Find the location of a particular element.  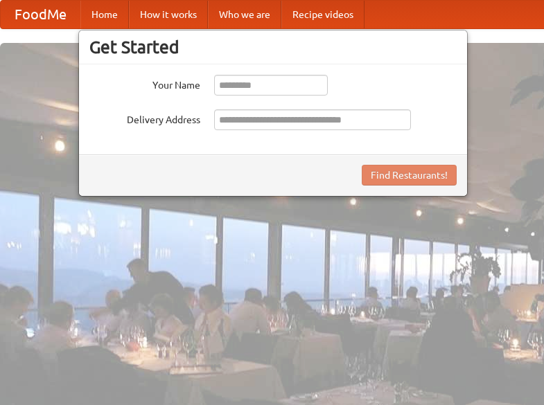

label: Your Name is located at coordinates (145, 83).